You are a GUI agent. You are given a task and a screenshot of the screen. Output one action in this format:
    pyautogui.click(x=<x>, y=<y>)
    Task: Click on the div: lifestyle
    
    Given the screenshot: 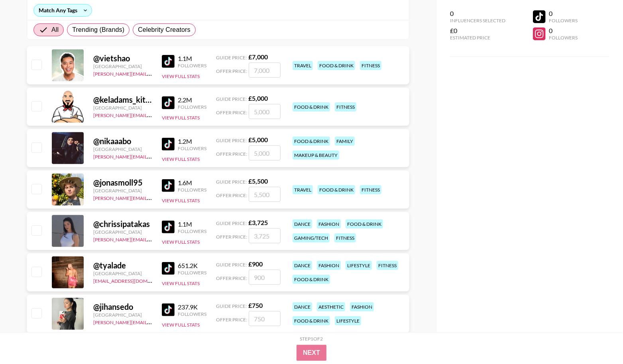 What is the action you would take?
    pyautogui.click(x=348, y=320)
    